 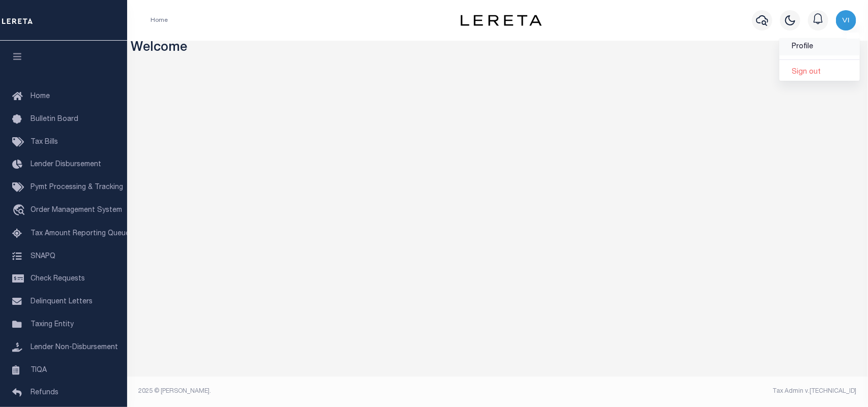 What do you see at coordinates (803, 47) in the screenshot?
I see `span: Profile` at bounding box center [803, 47].